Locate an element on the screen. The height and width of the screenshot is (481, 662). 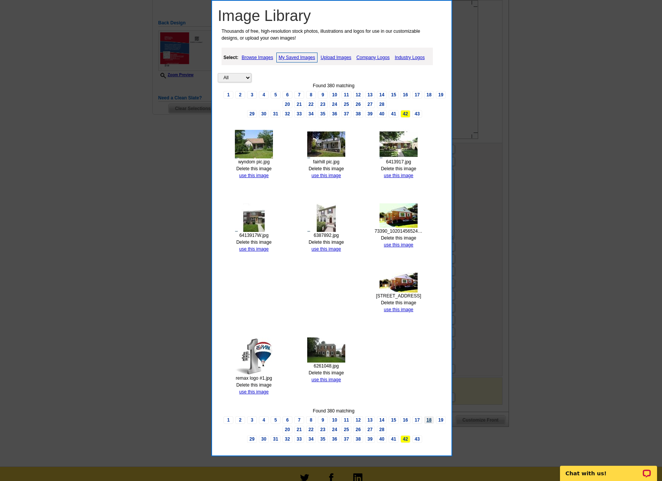
div: remax logo #1.jpg is located at coordinates (254, 378).